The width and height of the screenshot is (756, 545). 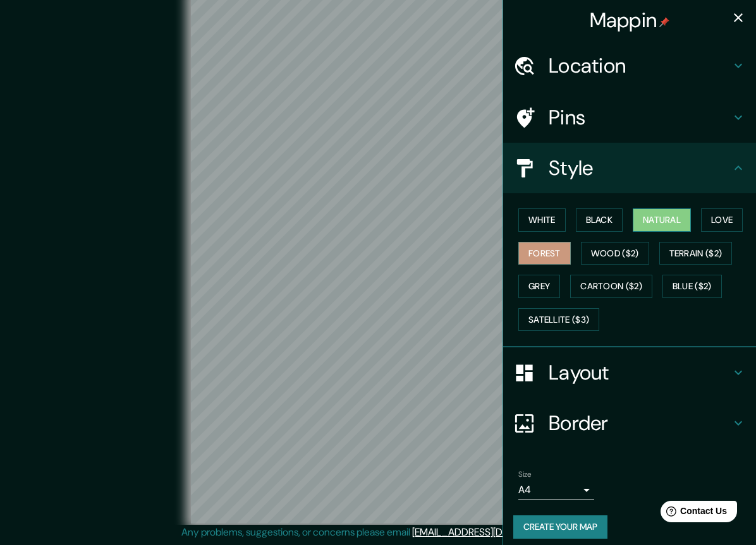 What do you see at coordinates (60, 15) in the screenshot?
I see `span: Contact Us` at bounding box center [60, 15].